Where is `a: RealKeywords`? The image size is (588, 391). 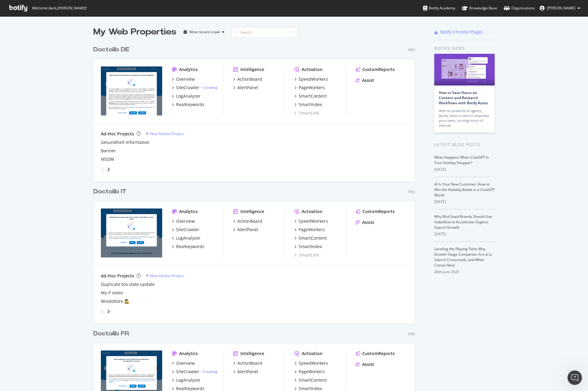 a: RealKeywords is located at coordinates (188, 247).